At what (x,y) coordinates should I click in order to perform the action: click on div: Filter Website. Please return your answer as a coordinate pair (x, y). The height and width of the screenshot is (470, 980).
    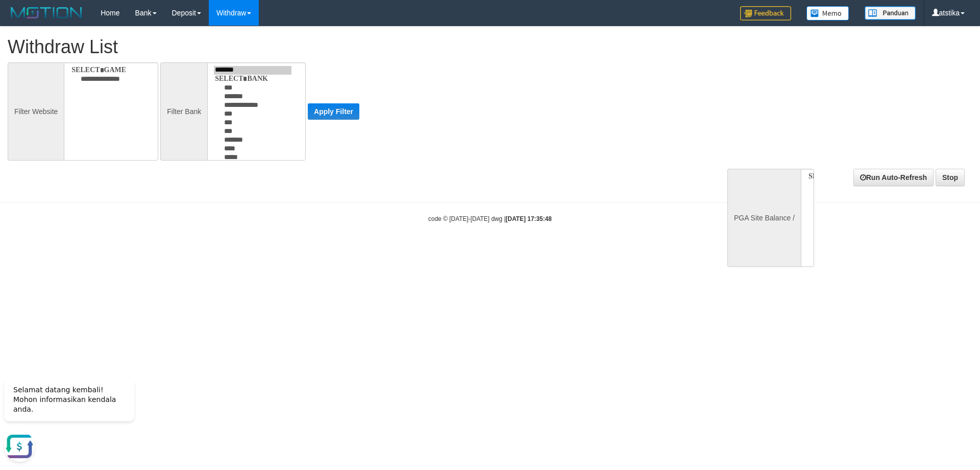
    Looking at the image, I should click on (36, 111).